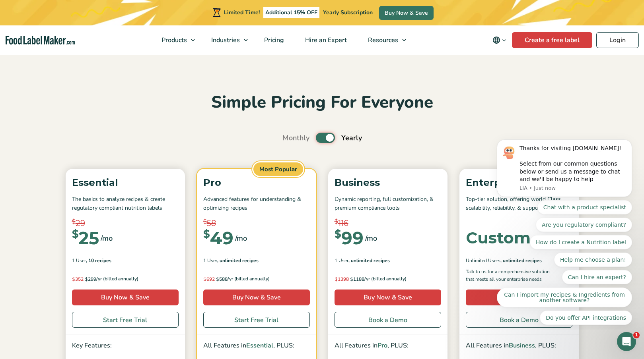 The image size is (644, 359). What do you see at coordinates (100, 75) in the screenshot?
I see `button: Quick reply: Chat with a product specialist` at bounding box center [100, 75].